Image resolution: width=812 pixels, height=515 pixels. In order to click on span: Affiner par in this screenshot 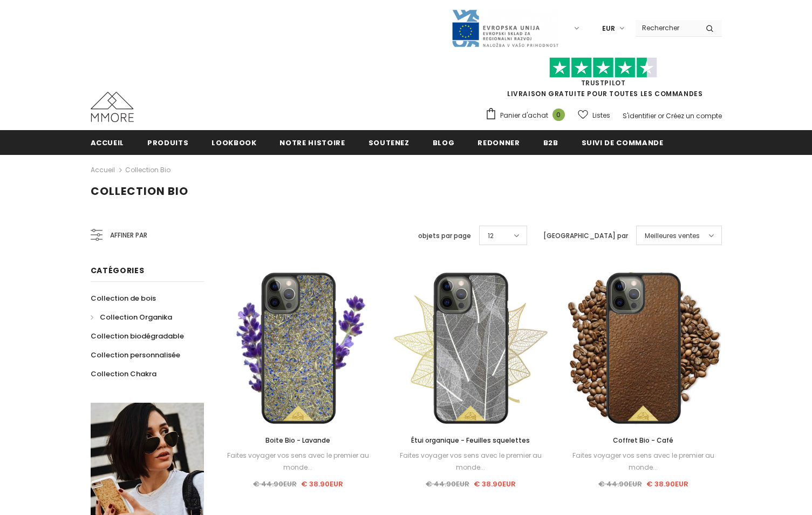, I will do `click(128, 236)`.